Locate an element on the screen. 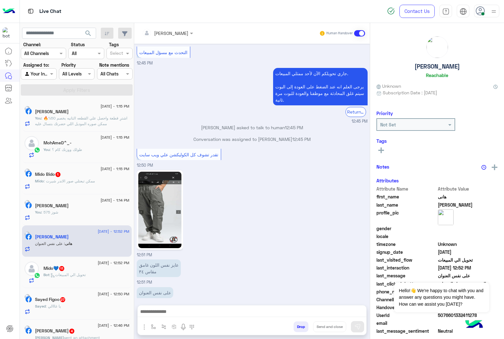  span: 11 is located at coordinates (62, 269).